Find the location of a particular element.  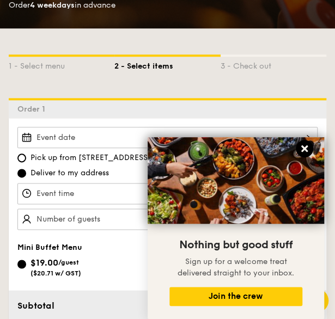

div: 1 - Select menu is located at coordinates (61, 64).